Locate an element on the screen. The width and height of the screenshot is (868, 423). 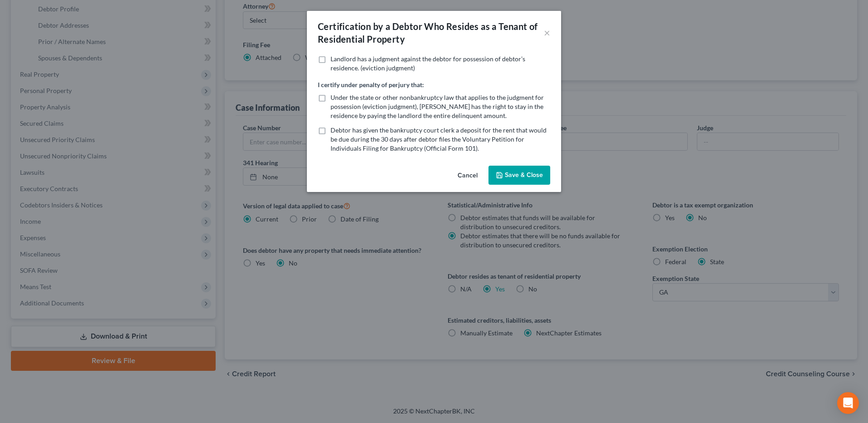
span: Debtor has given the bankruptcy court clerk a deposit for the rent that would be due during the 3... is located at coordinates (439, 139).